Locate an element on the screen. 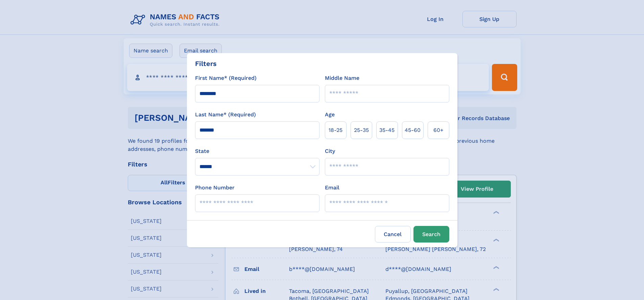 Image resolution: width=644 pixels, height=300 pixels. label: First Name* (Required) is located at coordinates (226, 78).